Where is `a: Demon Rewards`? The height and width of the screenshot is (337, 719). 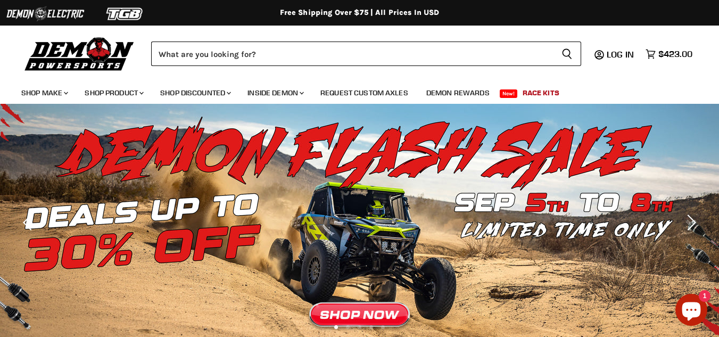 a: Demon Rewards is located at coordinates (458, 93).